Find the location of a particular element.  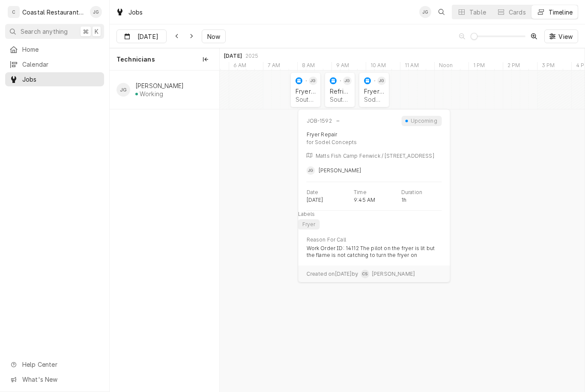

div: normal is located at coordinates (402, 232).